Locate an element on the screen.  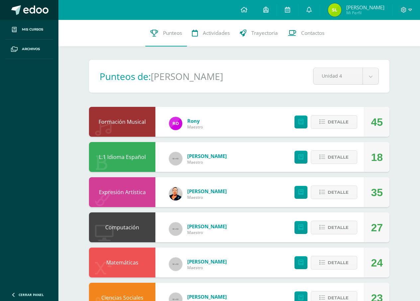
a: Unidad 4 is located at coordinates (346, 76).